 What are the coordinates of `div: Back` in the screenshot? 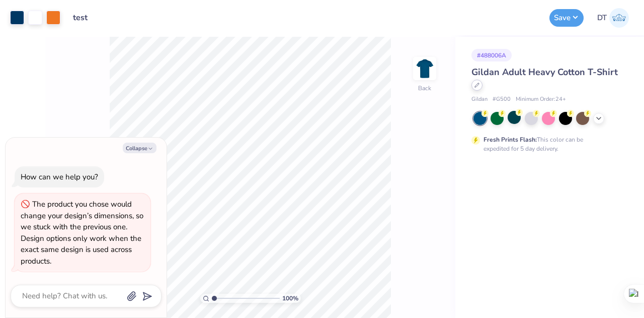 It's located at (425, 88).